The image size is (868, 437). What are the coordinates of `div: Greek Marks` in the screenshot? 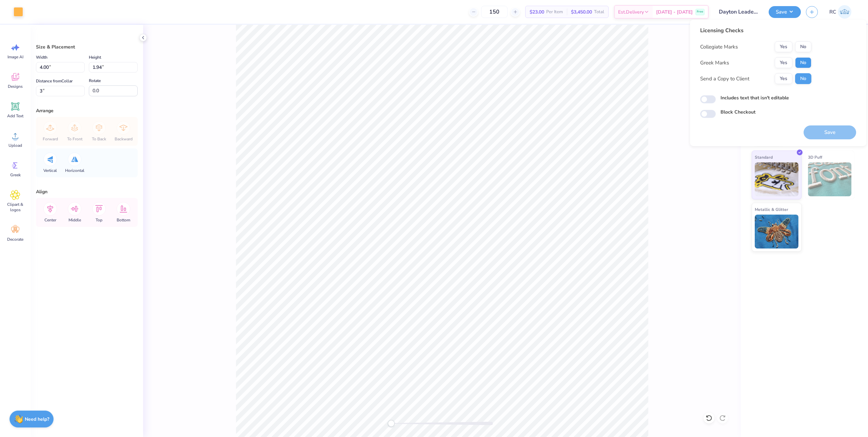 It's located at (714, 63).